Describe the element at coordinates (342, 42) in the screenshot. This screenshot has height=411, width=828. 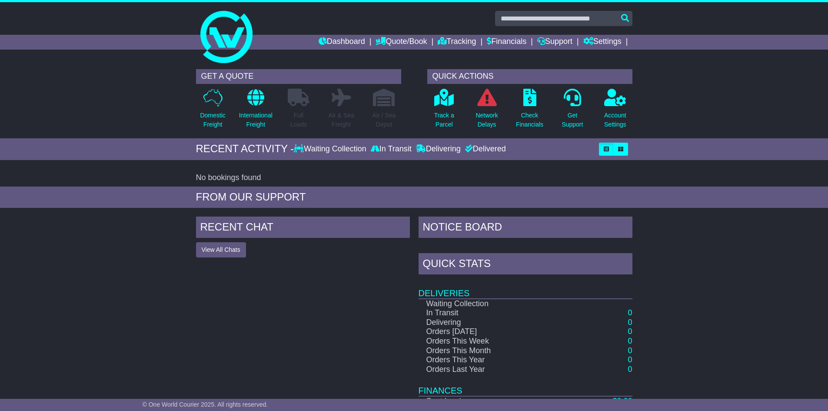
I see `a: Dashboard` at that location.